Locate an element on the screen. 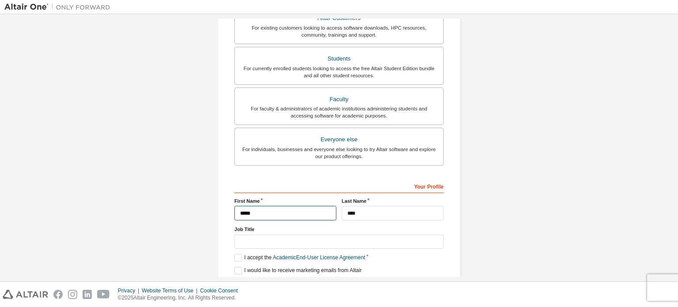 The width and height of the screenshot is (678, 307). div: Faculty is located at coordinates (339, 99).